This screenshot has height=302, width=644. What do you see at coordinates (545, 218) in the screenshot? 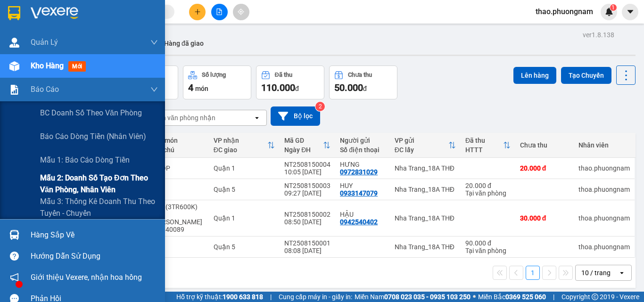
I see `div: 30.000 đ` at bounding box center [545, 218].